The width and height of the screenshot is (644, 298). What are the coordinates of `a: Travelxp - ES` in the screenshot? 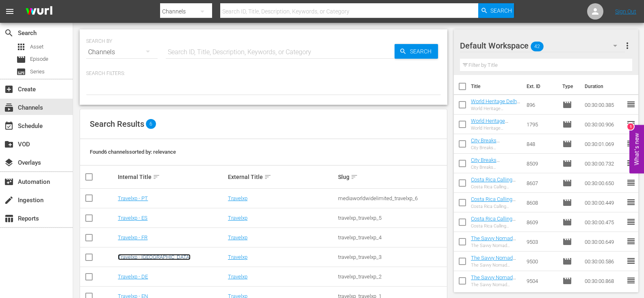 It's located at (133, 217).